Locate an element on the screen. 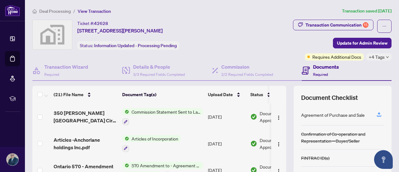 This screenshot has width=399, height=172. span: ellipsis is located at coordinates (385, 26).